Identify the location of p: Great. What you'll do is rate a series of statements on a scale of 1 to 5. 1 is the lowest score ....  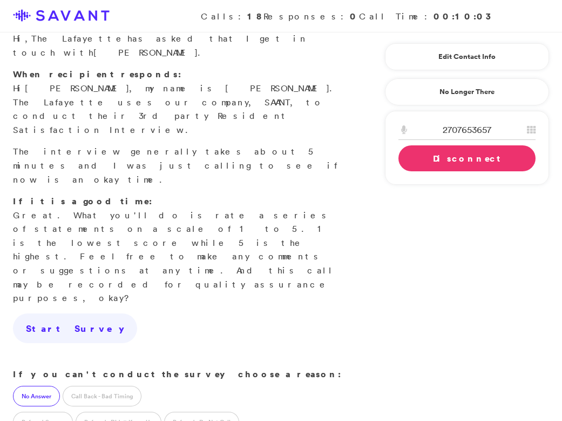
(178, 249).